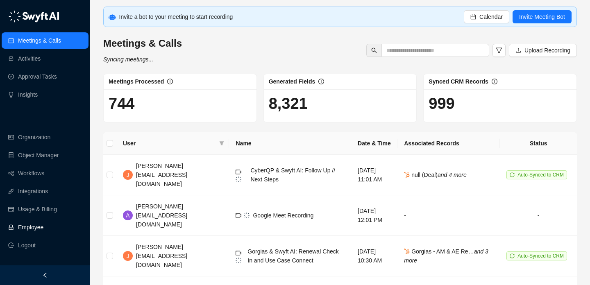  Describe the element at coordinates (90, 32) in the screenshot. I see `span: Pylon` at that location.